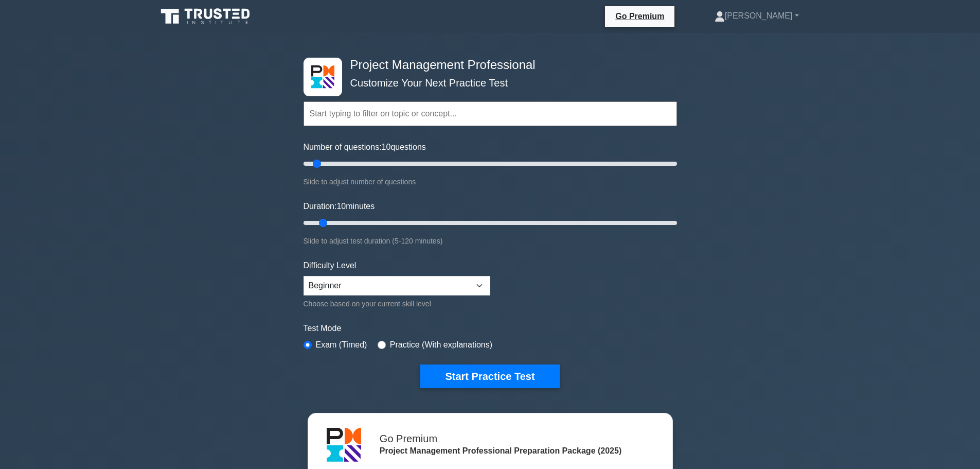 The image size is (980, 469). Describe the element at coordinates (396, 304) in the screenshot. I see `div: Choose based on your current skill level` at that location.